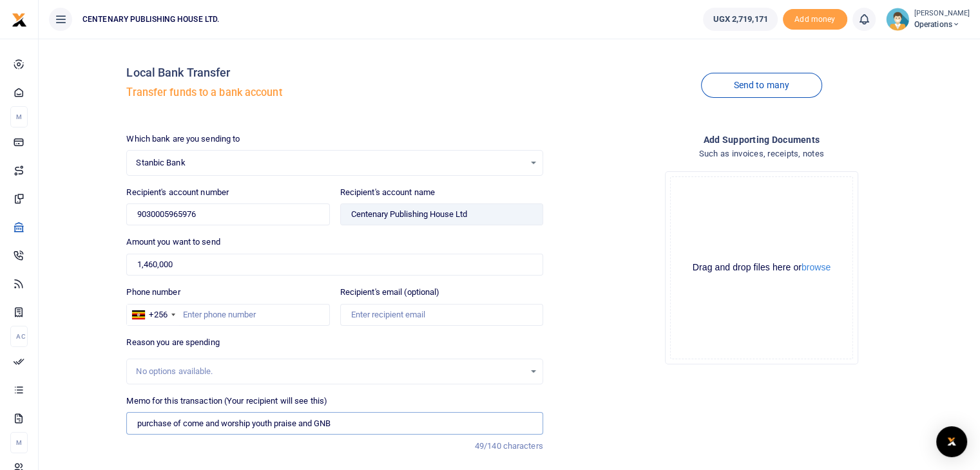 The width and height of the screenshot is (980, 470). I want to click on label: Amount you want to send, so click(172, 242).